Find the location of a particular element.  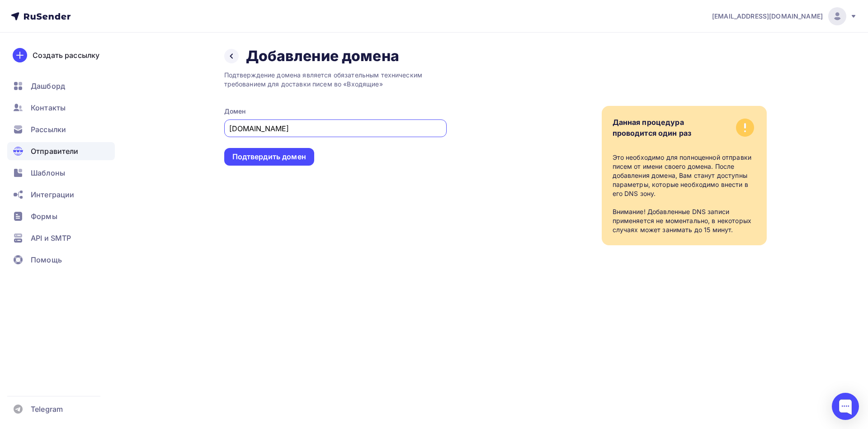

span: Помощь is located at coordinates (46, 260).